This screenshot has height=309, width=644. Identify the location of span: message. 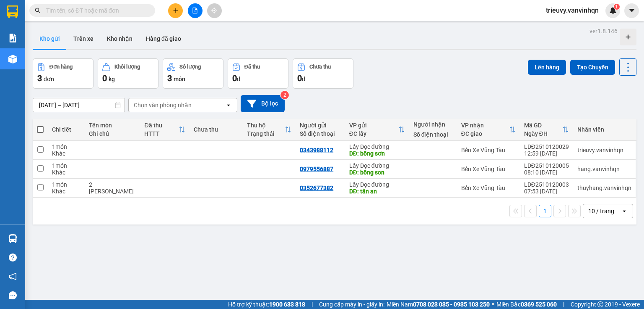
(13, 295).